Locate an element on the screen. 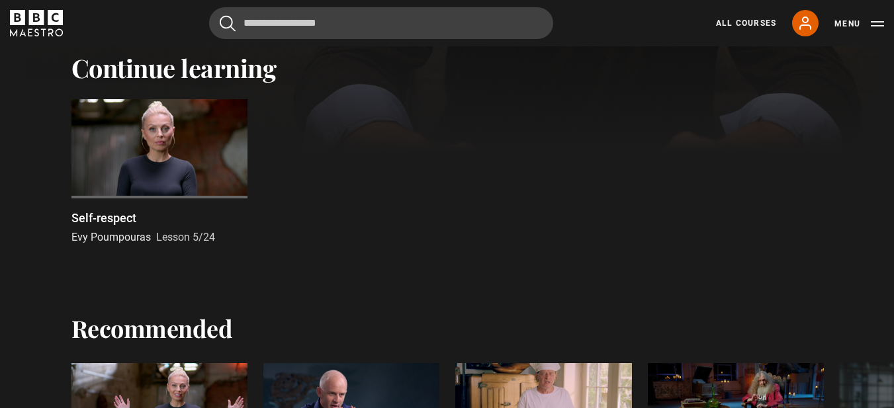  a: BBC Maestro is located at coordinates (36, 23).